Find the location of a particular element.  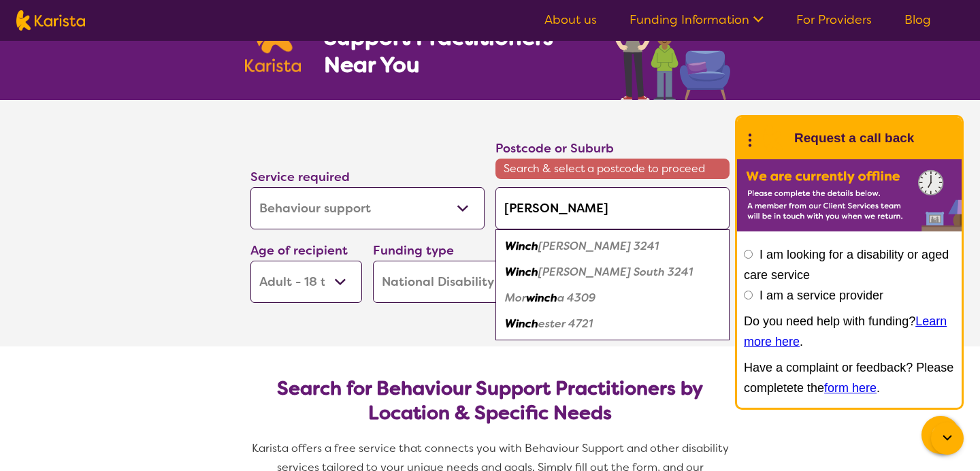

div: Morwincha 4309 is located at coordinates (612, 298).